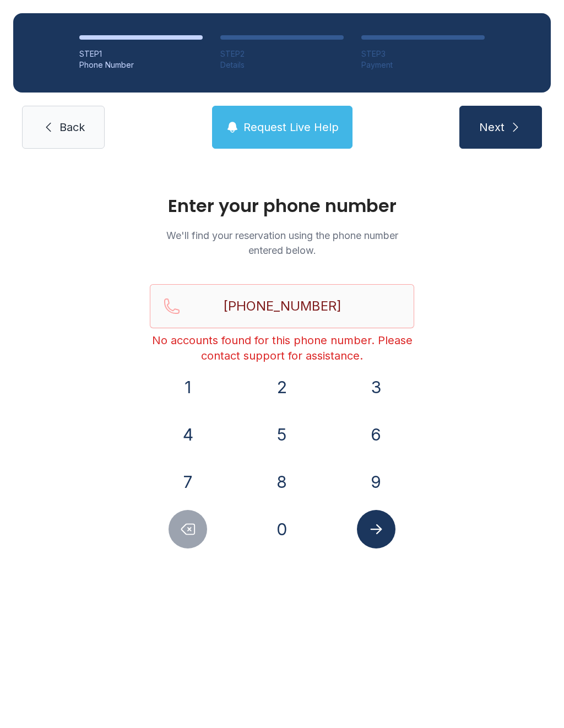  Describe the element at coordinates (282, 54) in the screenshot. I see `div: STEP 2` at that location.